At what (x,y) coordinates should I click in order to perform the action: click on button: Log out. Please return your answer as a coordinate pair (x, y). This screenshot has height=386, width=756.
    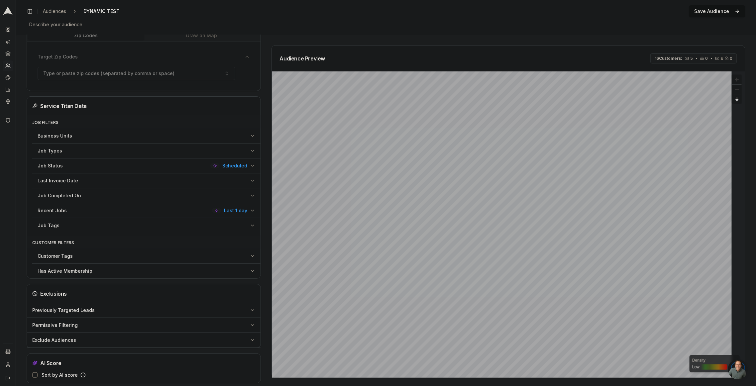
    Looking at the image, I should click on (8, 378).